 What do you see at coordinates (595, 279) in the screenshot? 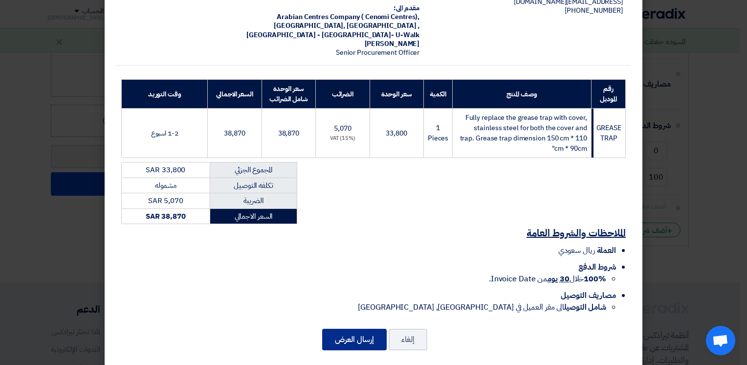
I see `strong: 100%` at bounding box center [595, 279].